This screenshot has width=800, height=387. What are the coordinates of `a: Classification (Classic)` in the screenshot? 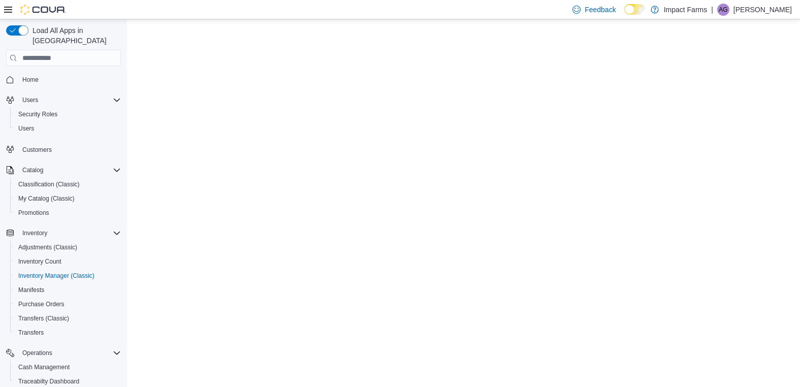 It's located at (49, 184).